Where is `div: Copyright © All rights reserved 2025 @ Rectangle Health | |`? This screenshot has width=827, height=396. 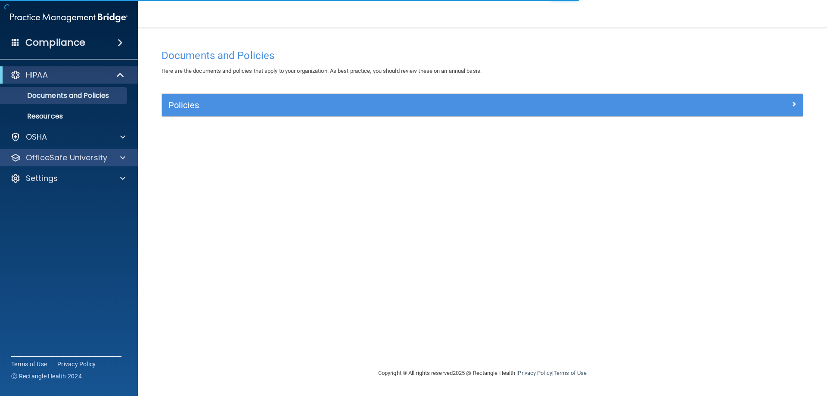 div: Copyright © All rights reserved 2025 @ Rectangle Health | | is located at coordinates (482, 373).